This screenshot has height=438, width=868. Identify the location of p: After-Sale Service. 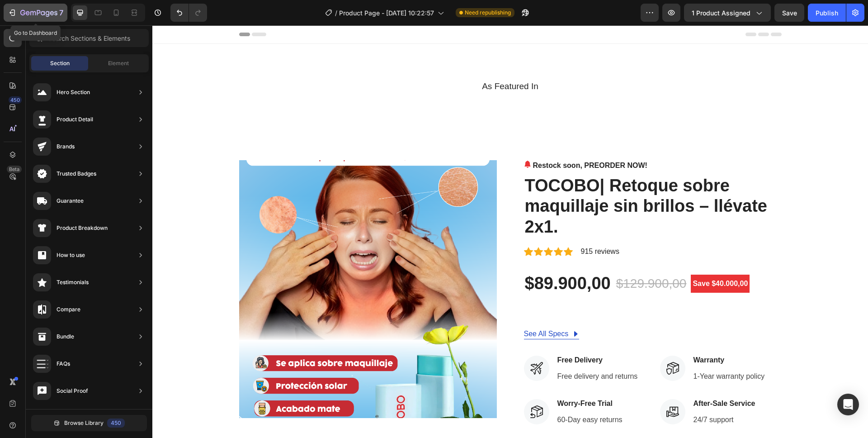
(572, 378).